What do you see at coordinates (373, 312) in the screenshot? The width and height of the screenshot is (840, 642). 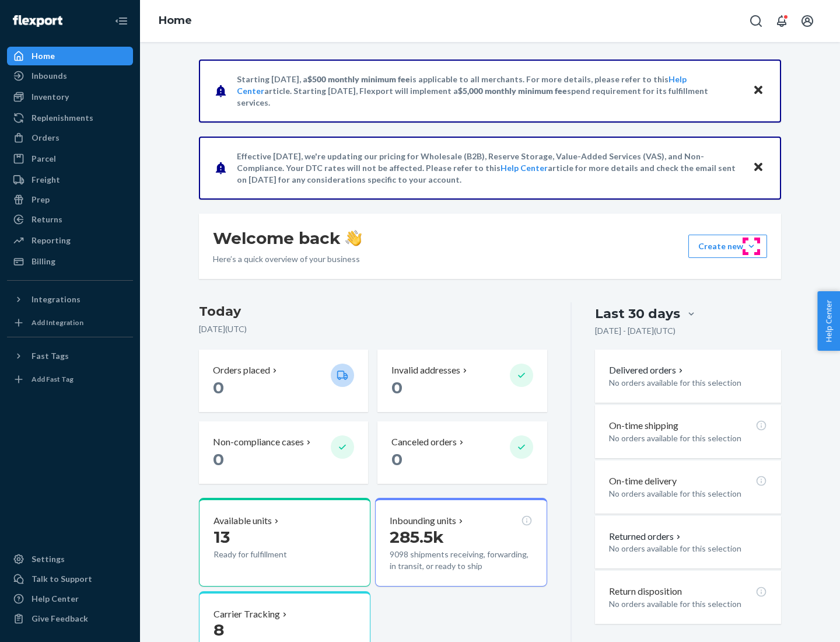 I see `h3: Today` at bounding box center [373, 312].